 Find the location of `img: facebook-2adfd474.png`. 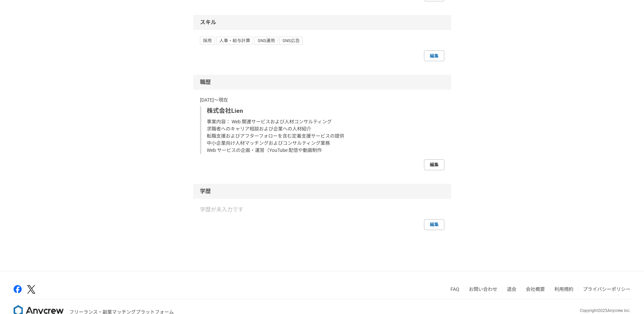

img: facebook-2adfd474.png is located at coordinates (18, 289).